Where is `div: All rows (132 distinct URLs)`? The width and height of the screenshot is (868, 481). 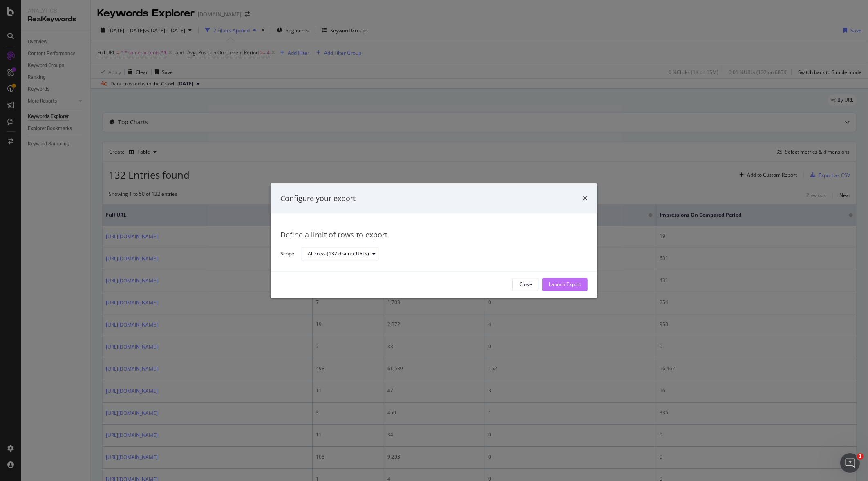 div: All rows (132 distinct URLs) is located at coordinates (338, 254).